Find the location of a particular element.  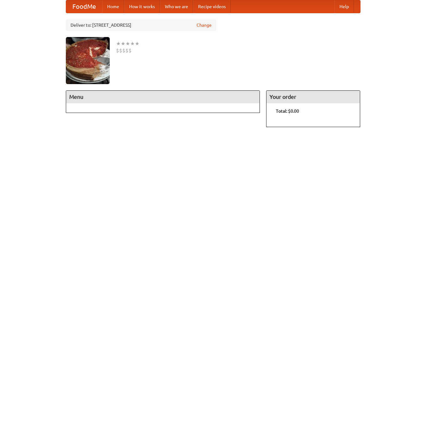

h4: Your order is located at coordinates (313, 97).